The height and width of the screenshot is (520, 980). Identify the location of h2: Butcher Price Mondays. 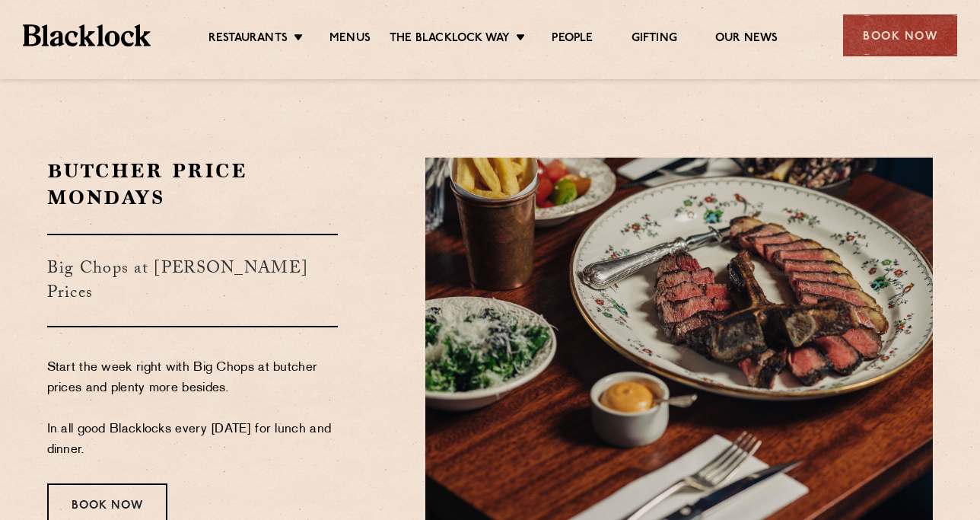
(193, 184).